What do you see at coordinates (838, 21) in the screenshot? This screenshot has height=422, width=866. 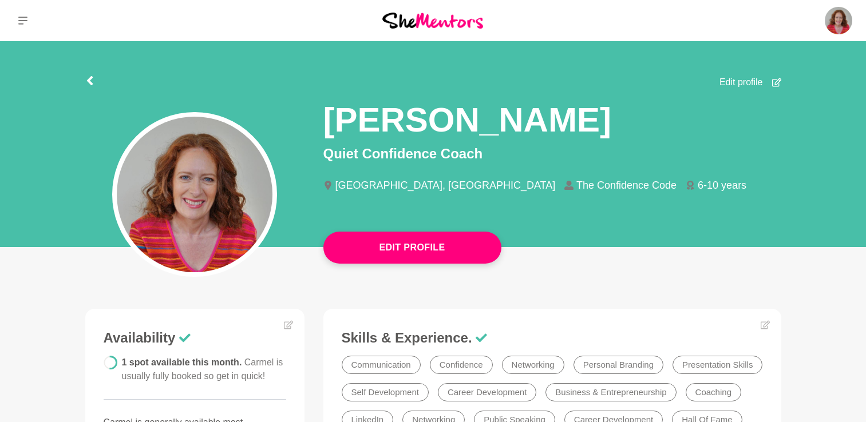 I see `a: Carmel Murphy` at bounding box center [838, 21].